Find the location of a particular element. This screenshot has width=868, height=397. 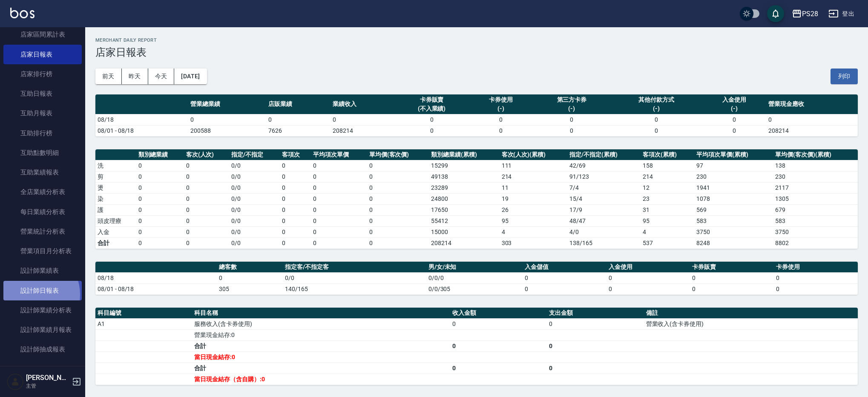

td: 當日現金結存（含自購）:0 is located at coordinates (321, 379).